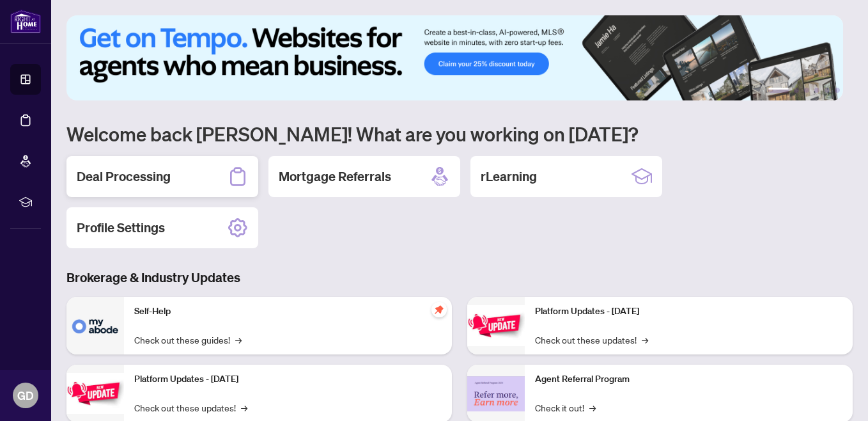  Describe the element at coordinates (806, 90) in the screenshot. I see `button: 3` at that location.